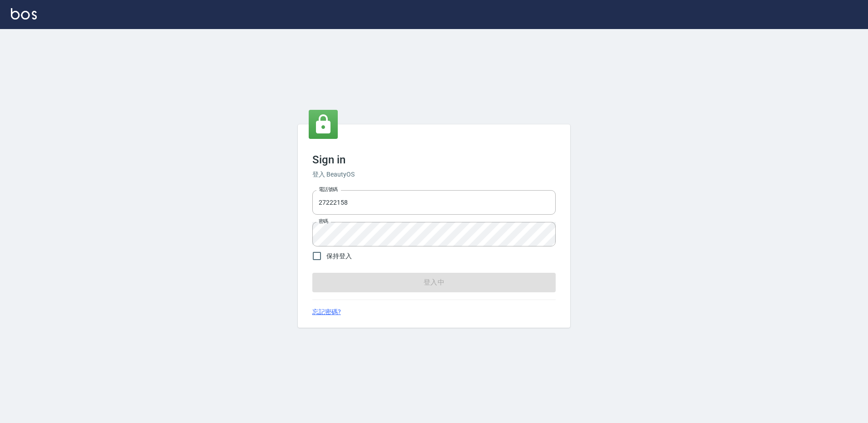  Describe the element at coordinates (339, 256) in the screenshot. I see `span: 保持登入` at that location.